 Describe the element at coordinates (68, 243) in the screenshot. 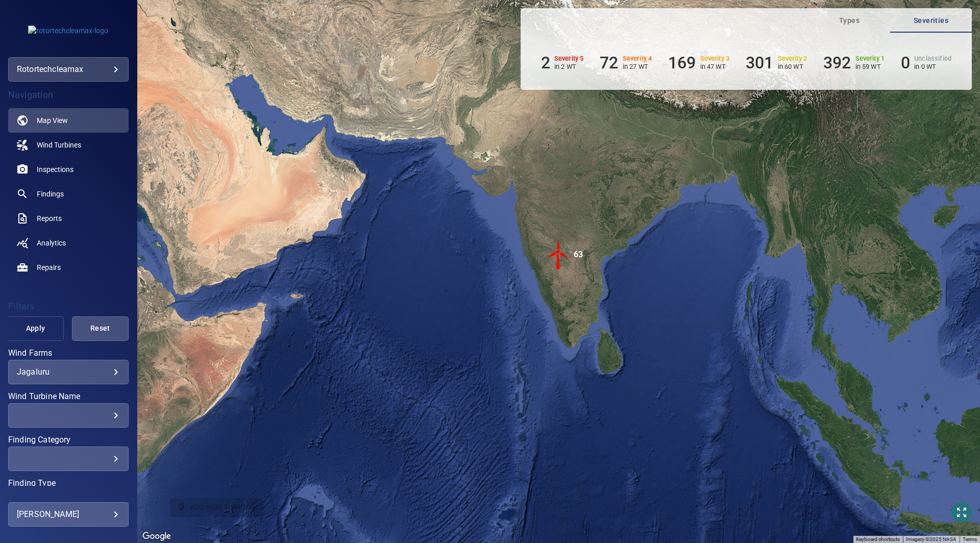

I see `a: analytics noActive` at that location.